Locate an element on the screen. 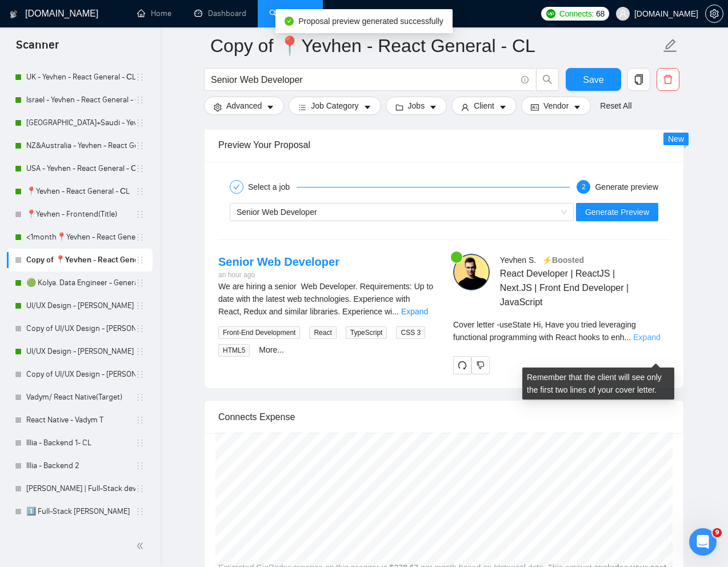 The image size is (728, 567). li: Copy of UI/UX Design - Natalia is located at coordinates (79, 374).